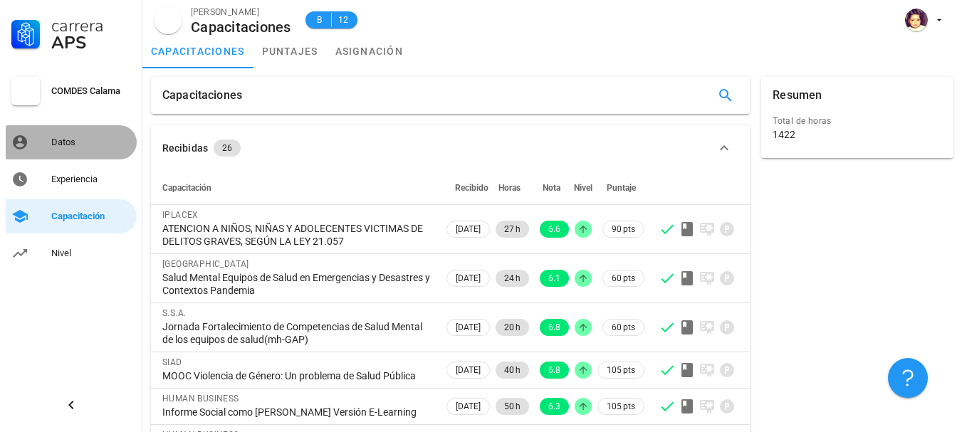 This screenshot has width=962, height=432. What do you see at coordinates (290, 51) in the screenshot?
I see `a: puntajes` at bounding box center [290, 51].